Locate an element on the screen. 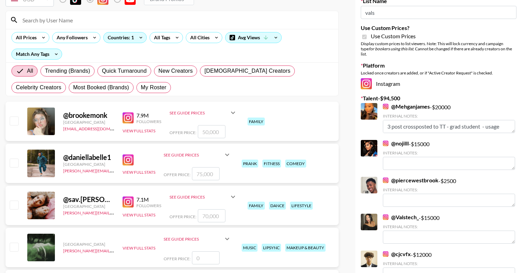 This screenshot has width=522, height=273. input: 75,000 is located at coordinates (206, 174).